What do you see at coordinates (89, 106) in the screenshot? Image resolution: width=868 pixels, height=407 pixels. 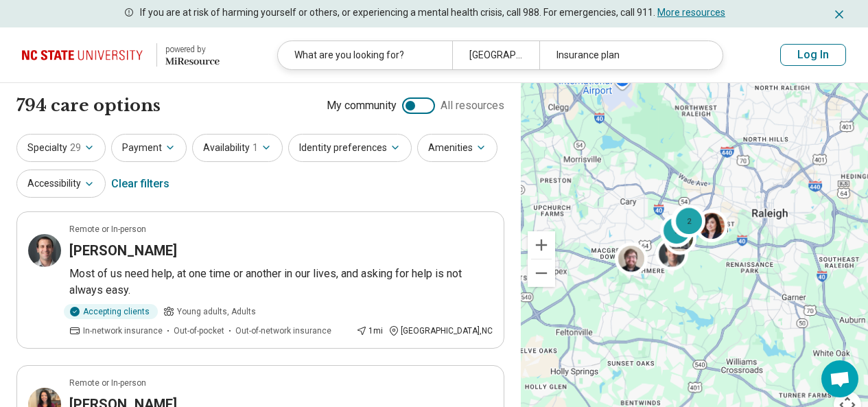 I see `h1: 794 care options` at bounding box center [89, 106].